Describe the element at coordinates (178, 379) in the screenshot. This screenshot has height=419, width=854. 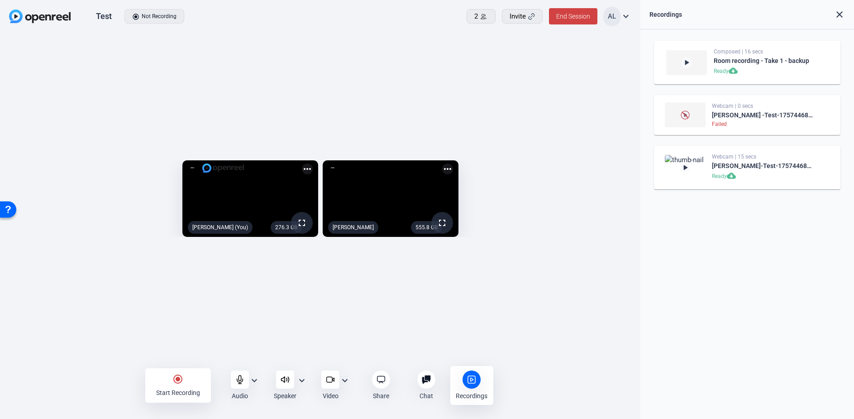
I see `mat-icon: radio_button_checked` at that location.